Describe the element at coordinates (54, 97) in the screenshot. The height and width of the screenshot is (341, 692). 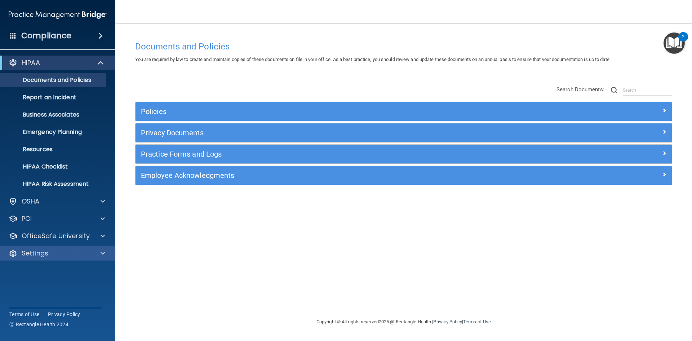
I see `p: Report an Incident` at that location.